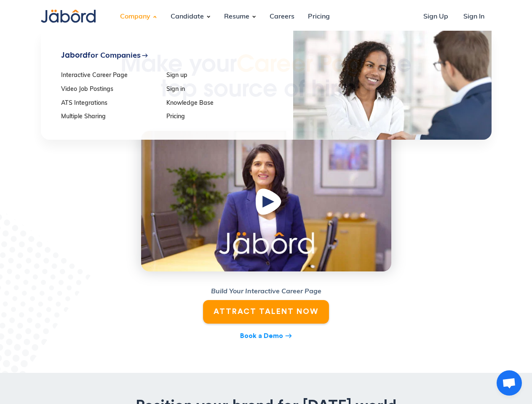 Image resolution: width=532 pixels, height=404 pixels. I want to click on a: Careers, so click(282, 17).